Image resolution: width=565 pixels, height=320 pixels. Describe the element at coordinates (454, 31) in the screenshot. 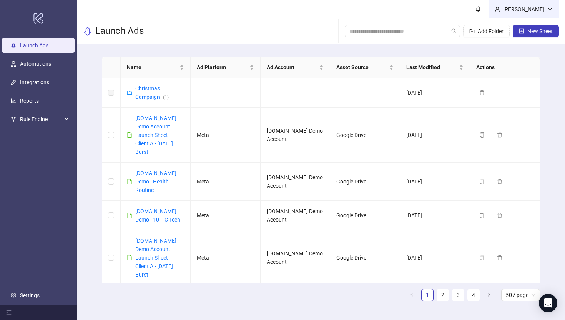

I see `span: search` at that location.